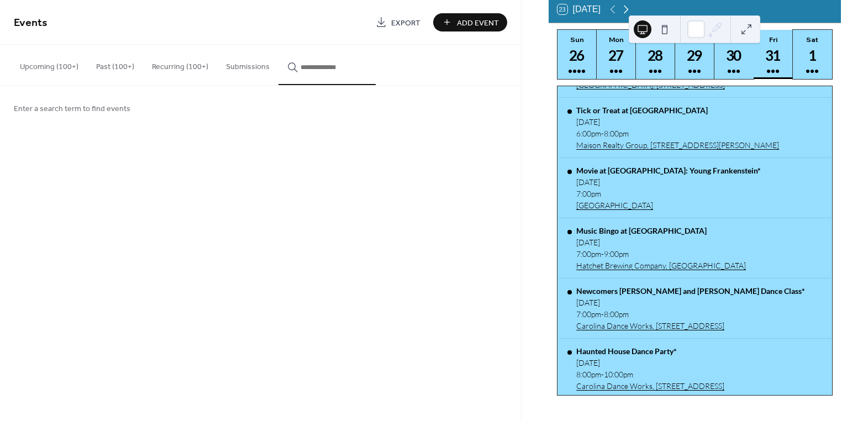  Describe the element at coordinates (655, 54) in the screenshot. I see `button: Tue28` at that location.